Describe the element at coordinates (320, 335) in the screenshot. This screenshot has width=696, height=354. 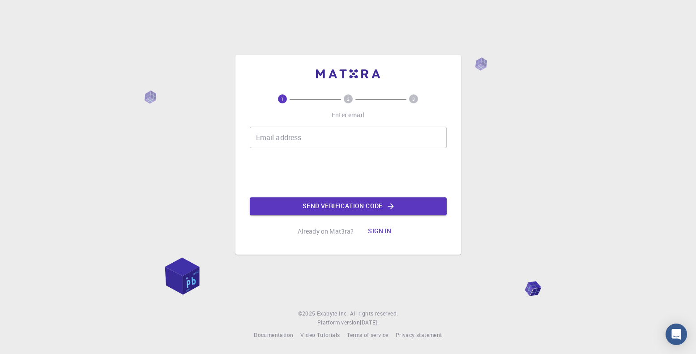
I see `a: Video Tutorials` at that location.